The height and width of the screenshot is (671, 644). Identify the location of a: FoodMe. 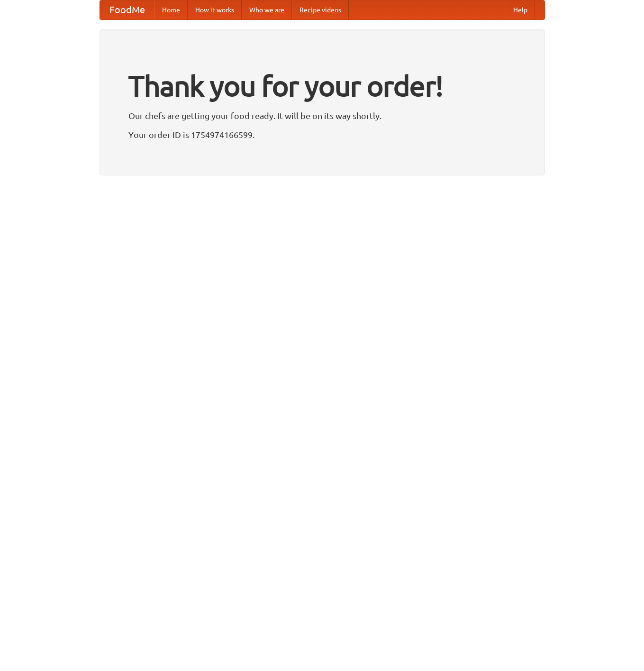
(127, 10).